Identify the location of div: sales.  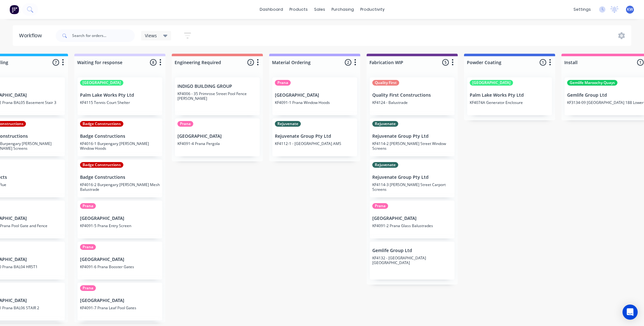
(320, 10).